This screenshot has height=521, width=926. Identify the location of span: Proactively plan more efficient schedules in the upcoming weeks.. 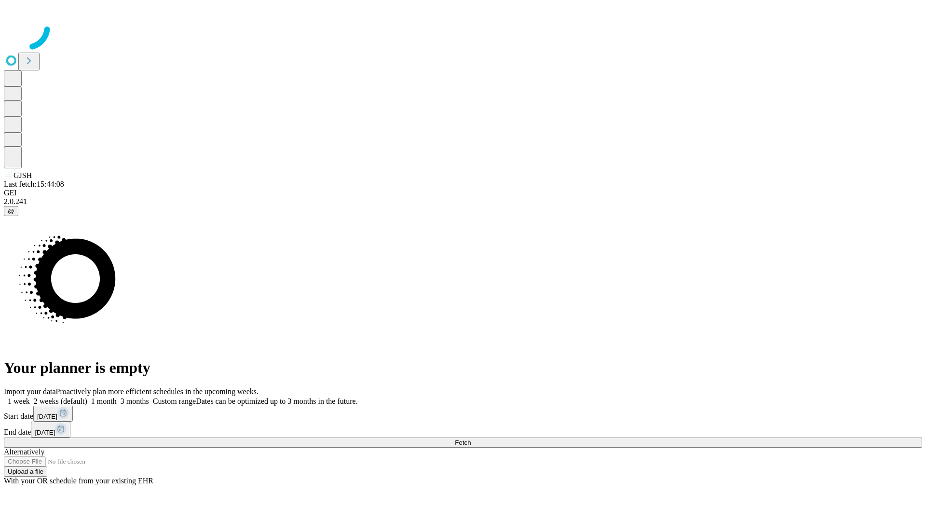
(157, 391).